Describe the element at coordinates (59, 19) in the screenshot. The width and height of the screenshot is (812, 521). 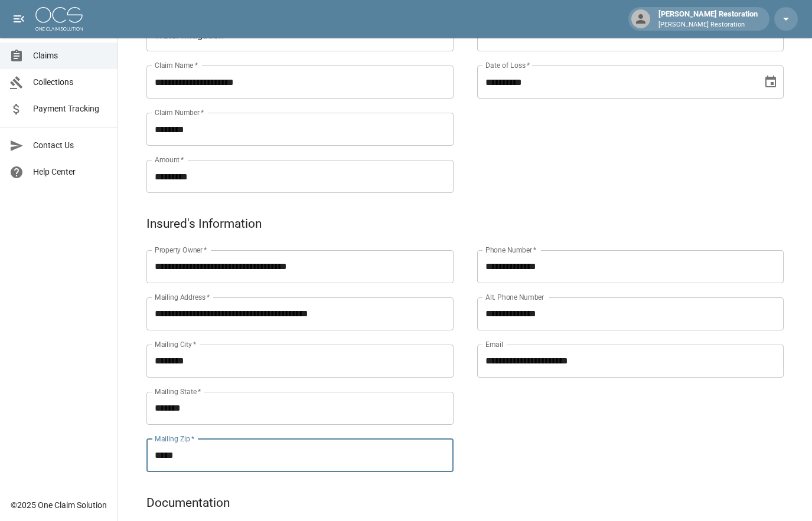
I see `img: ocs-logo-white-transparent.png` at that location.